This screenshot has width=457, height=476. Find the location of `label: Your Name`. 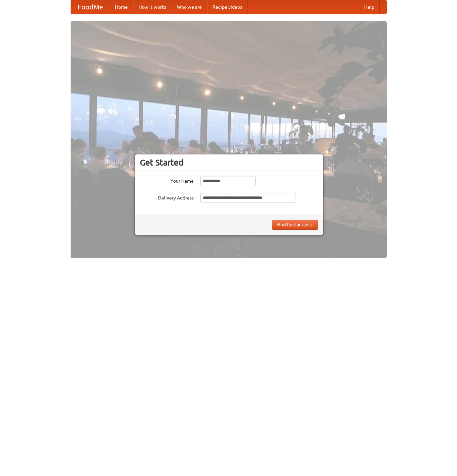

label: Your Name is located at coordinates (167, 180).